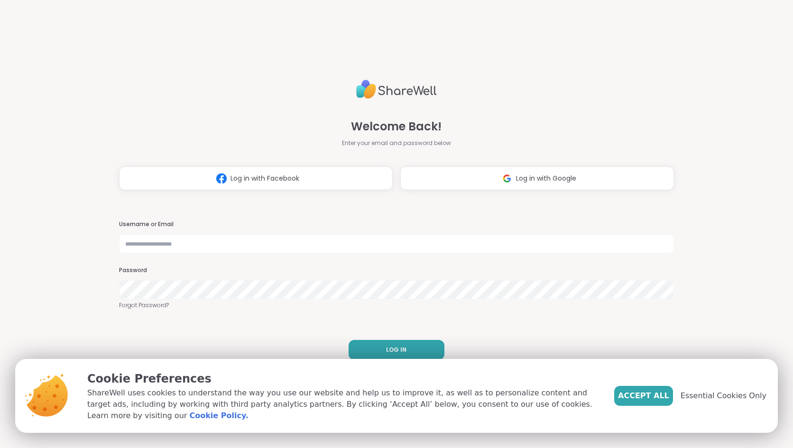  What do you see at coordinates (343, 379) in the screenshot?
I see `p: Cookie Preferences` at bounding box center [343, 379].